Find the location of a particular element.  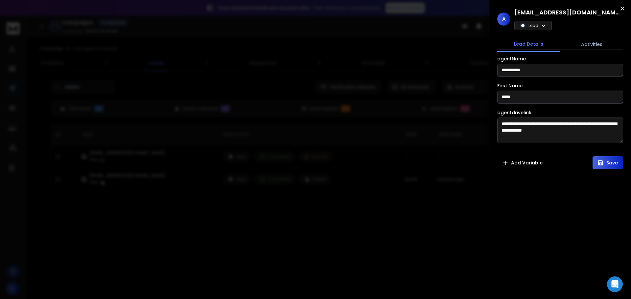

div: Open Intercom Messenger is located at coordinates (615, 285).